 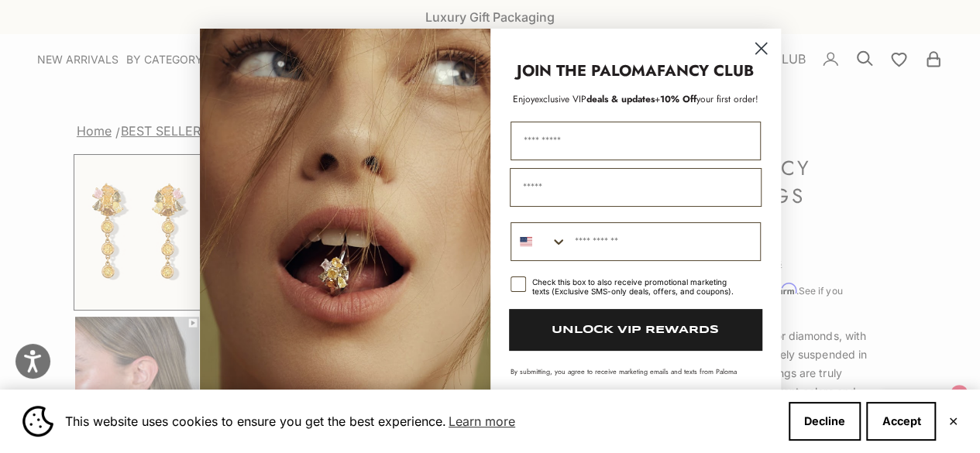 I want to click on img: United States, so click(x=526, y=242).